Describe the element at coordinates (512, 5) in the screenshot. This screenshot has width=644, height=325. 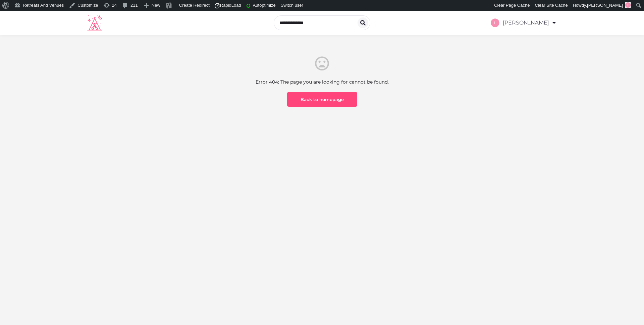
I see `span: Clear Page Cache` at that location.